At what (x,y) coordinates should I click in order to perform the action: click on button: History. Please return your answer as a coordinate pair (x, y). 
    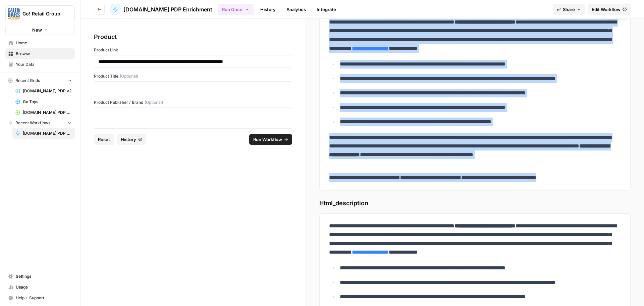
    Looking at the image, I should click on (132, 139).